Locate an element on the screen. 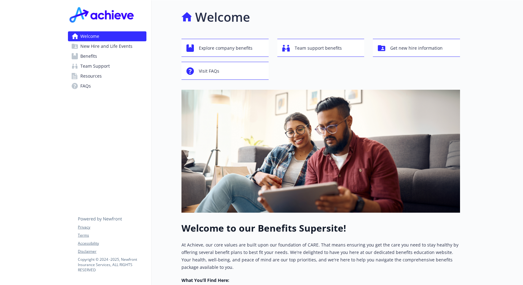 The image size is (523, 285). img: overview page banner is located at coordinates (321, 151).